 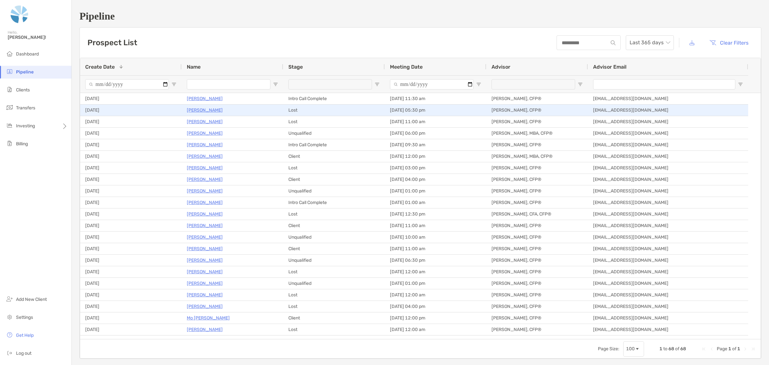 What do you see at coordinates (10, 299) in the screenshot?
I see `img: add_new_client icon` at bounding box center [10, 299].